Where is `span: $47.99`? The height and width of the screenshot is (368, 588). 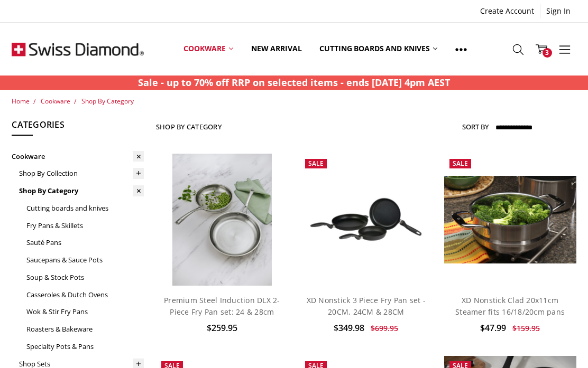
span: $47.99 is located at coordinates (493, 329).